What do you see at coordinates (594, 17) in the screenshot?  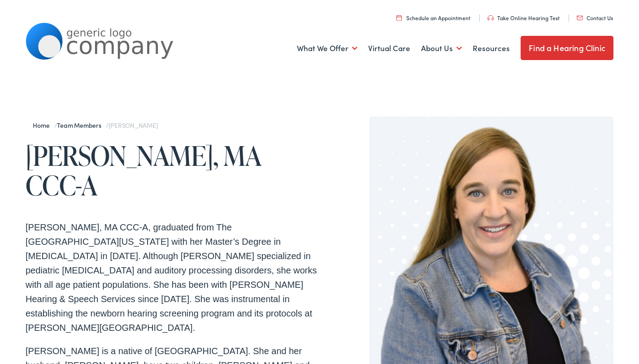 I see `a: Contact Us` at bounding box center [594, 17].